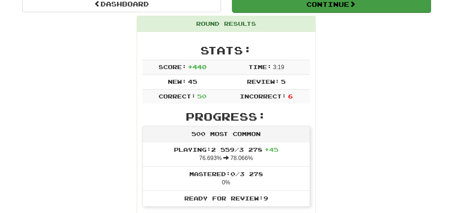 The image size is (452, 213). I want to click on span: 3 : 19, so click(279, 67).